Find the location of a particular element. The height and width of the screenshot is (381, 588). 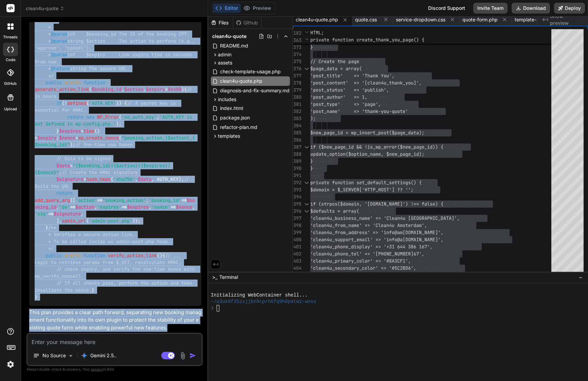

p: This plan provides a clear path forward, separating new booking management functionality into its... is located at coordinates (115, 320).